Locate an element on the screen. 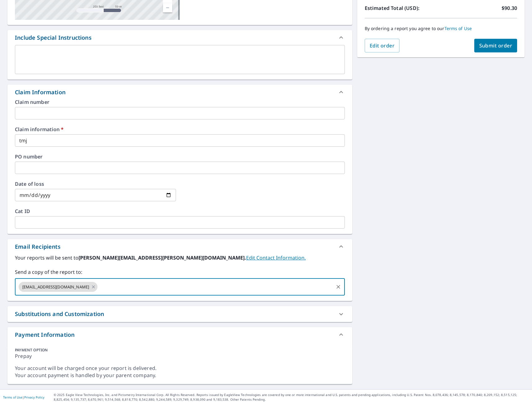  label: Claim number is located at coordinates (180, 102).